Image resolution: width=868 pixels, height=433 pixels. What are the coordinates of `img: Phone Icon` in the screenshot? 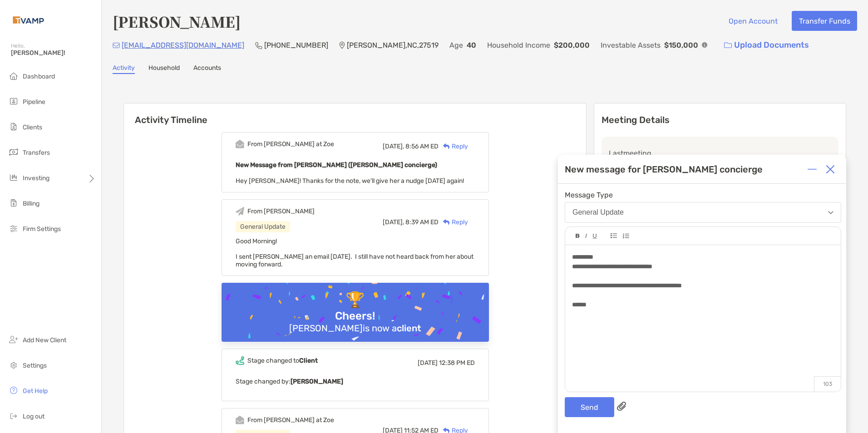 It's located at (259, 45).